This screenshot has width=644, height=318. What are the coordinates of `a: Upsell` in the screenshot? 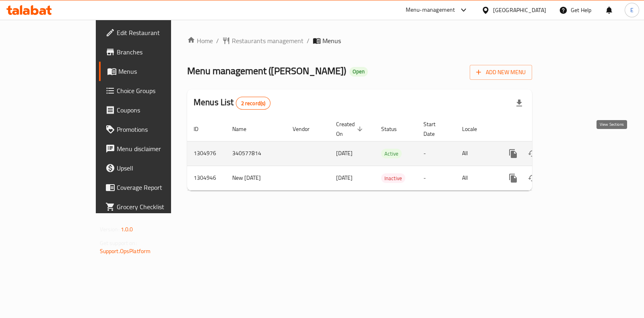 It's located at (151, 168).